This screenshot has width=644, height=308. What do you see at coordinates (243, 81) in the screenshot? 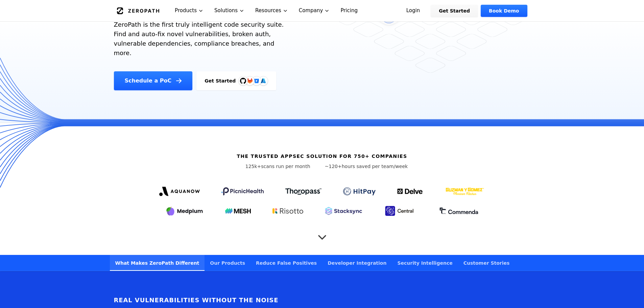
I see `img: GitHub` at bounding box center [243, 81].